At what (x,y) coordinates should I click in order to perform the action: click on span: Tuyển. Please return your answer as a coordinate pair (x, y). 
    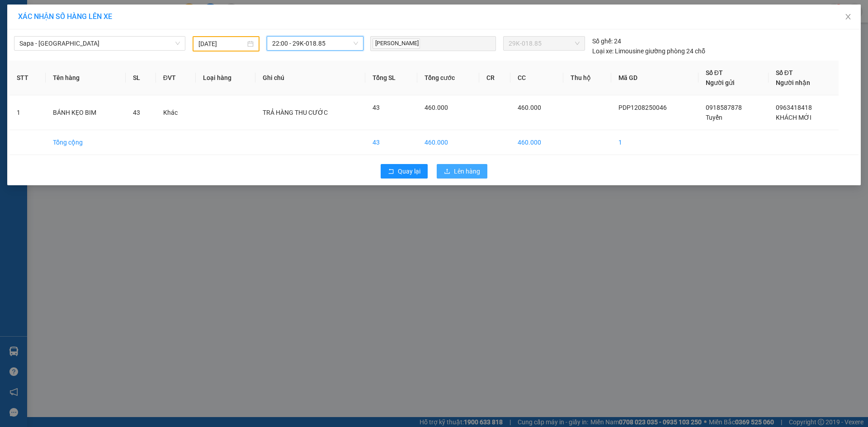
    Looking at the image, I should click on (713, 118).